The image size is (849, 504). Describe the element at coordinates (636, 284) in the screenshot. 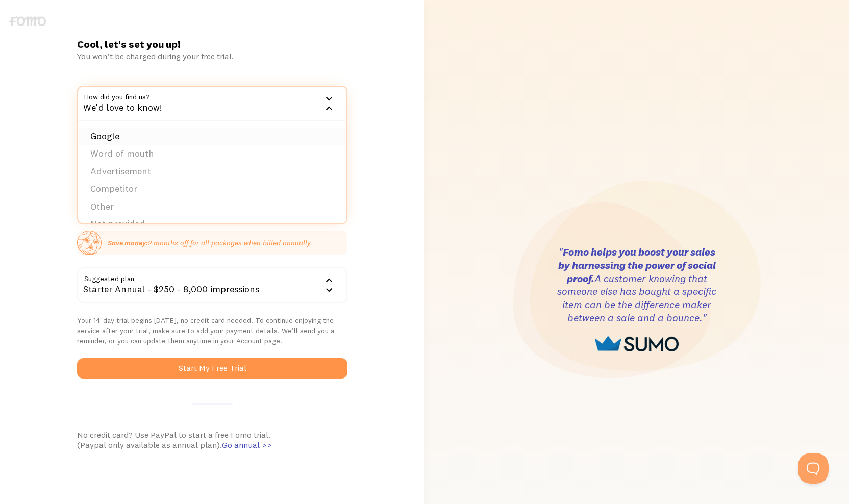

I see `h3: " A customer knowing that someone else has bought a specific item can be the difference maker bet...` at that location.